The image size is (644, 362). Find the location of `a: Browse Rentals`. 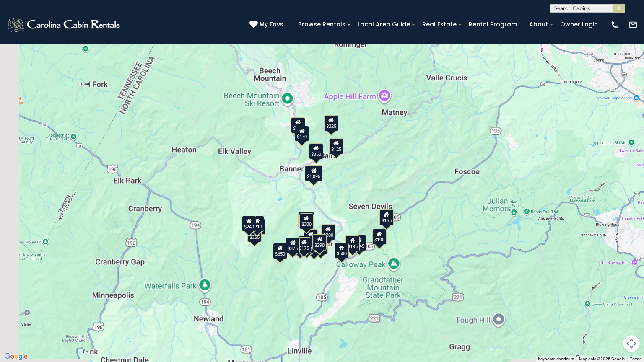

a: Browse Rentals is located at coordinates (322, 25).